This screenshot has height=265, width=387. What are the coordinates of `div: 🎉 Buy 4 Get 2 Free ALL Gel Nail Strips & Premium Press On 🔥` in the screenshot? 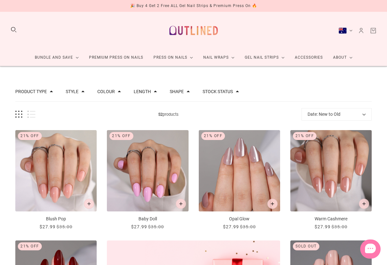 It's located at (194, 6).